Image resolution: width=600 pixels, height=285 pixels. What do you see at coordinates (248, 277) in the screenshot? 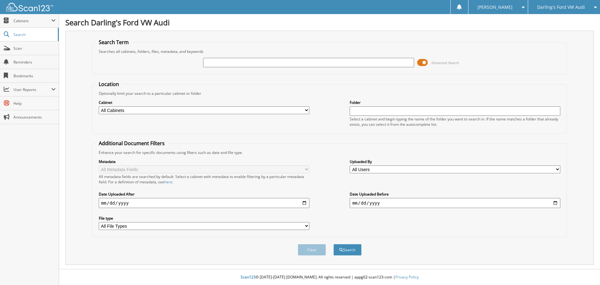
I see `span: Scan123` at bounding box center [248, 277].